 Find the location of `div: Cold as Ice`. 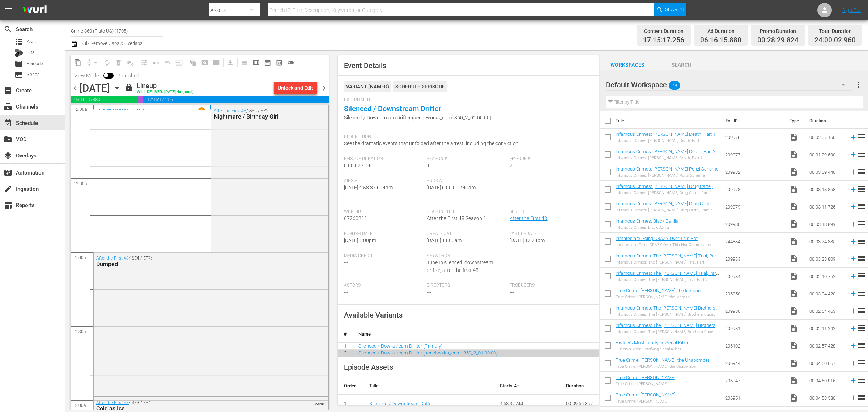

div: Cold as Ice is located at coordinates (192, 408).